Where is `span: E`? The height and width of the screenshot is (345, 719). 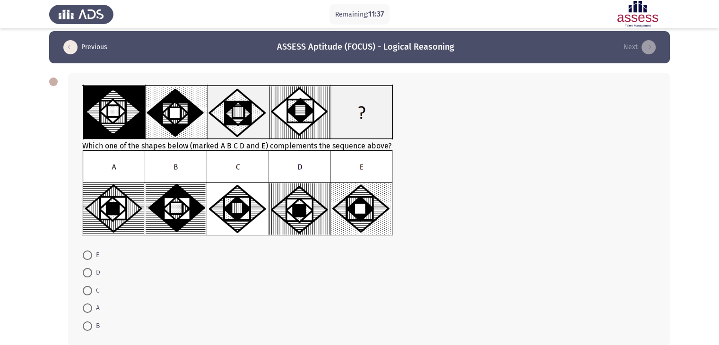 span: E is located at coordinates (96, 255).